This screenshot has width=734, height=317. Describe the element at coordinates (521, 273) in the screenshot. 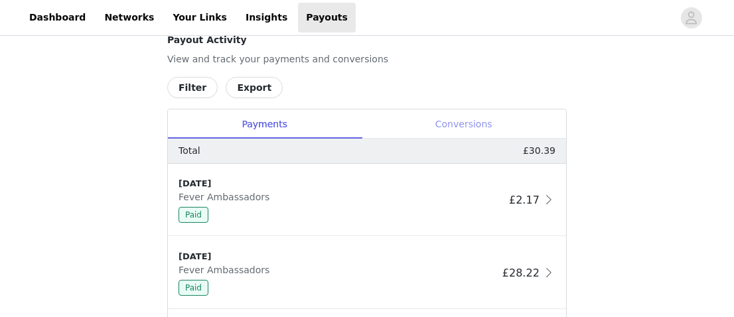

I see `span: £28.22` at that location.